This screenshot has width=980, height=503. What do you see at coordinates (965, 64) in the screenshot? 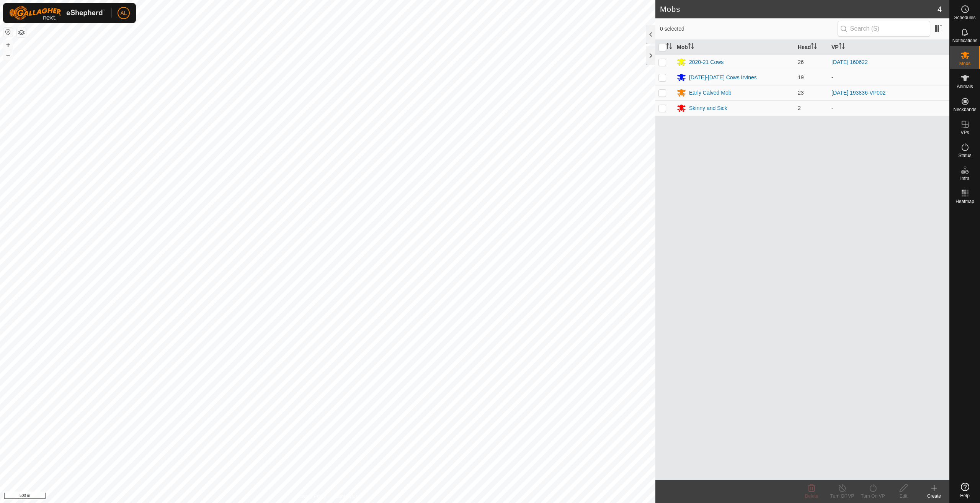
I see `span: Mobs` at bounding box center [965, 64].